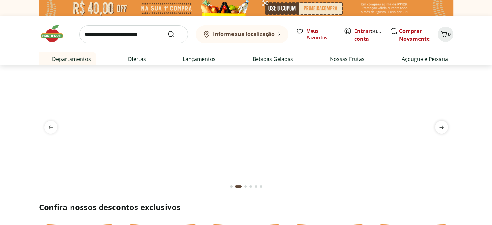  Describe the element at coordinates (372, 35) in the screenshot. I see `a: Criar conta` at that location.